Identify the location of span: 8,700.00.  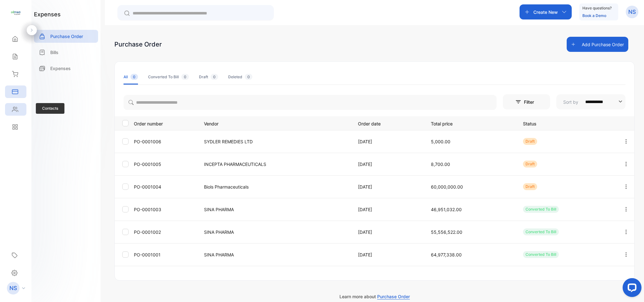
(440, 164).